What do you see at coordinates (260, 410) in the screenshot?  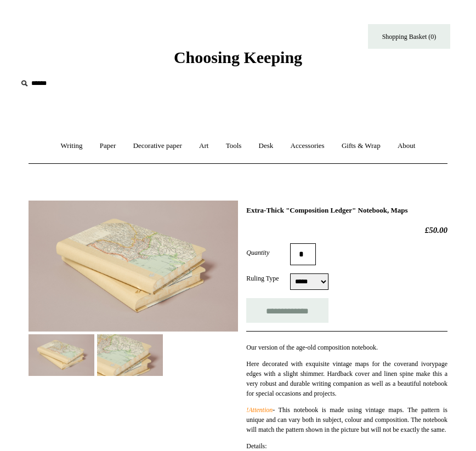 I see `em: !Attention` at bounding box center [260, 410].